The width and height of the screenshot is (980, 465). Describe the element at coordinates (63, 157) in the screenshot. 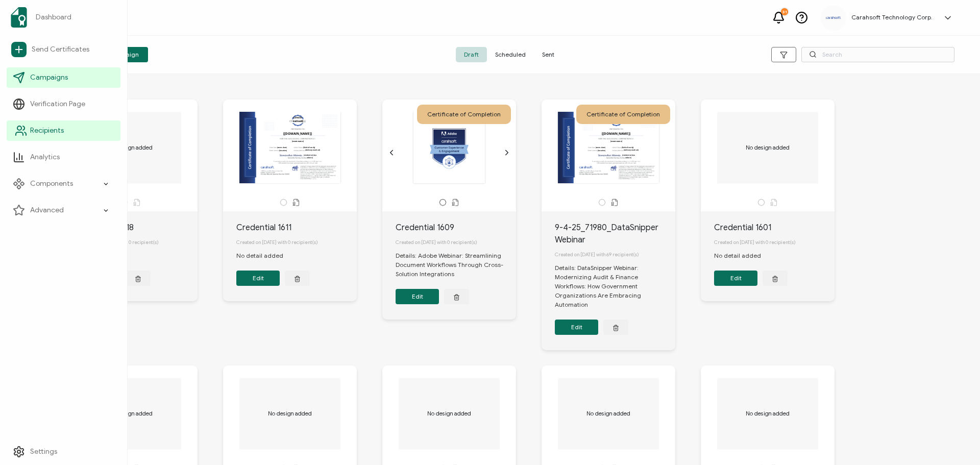

I see `a: Analytics` at that location.